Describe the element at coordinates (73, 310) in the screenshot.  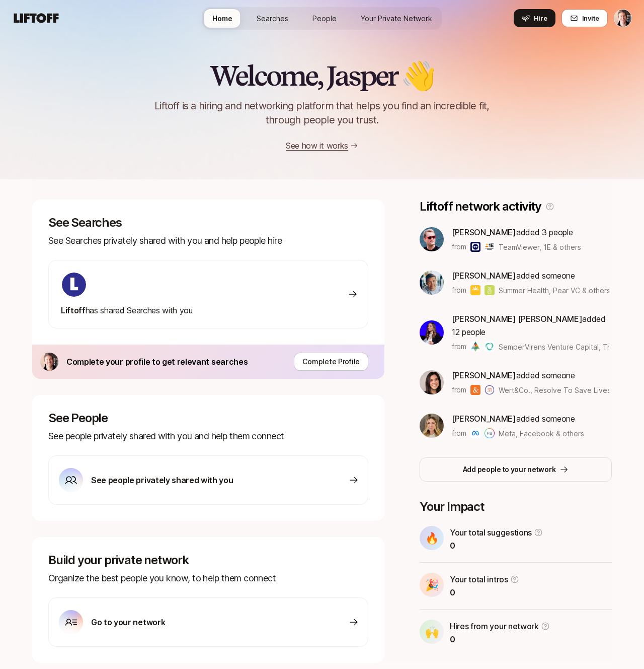
I see `span: Liftoff` at that location.